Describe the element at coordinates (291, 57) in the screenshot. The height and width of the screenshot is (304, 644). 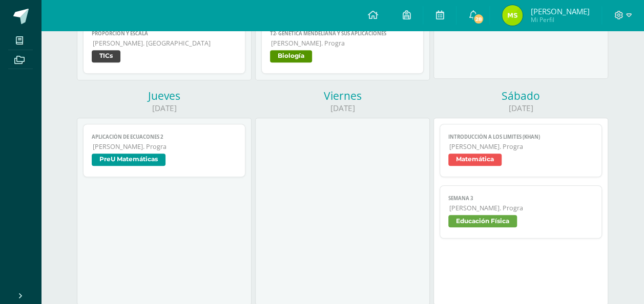
I see `span: Biología` at that location.